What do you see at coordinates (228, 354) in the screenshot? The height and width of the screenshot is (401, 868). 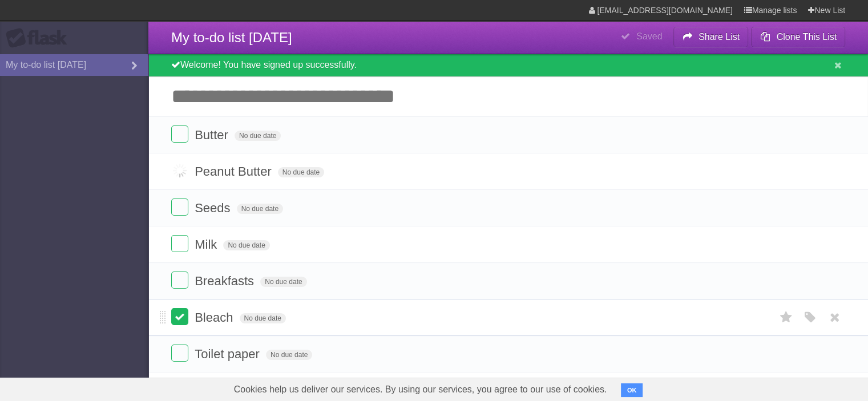 I see `span: Toilet paper` at bounding box center [228, 354].